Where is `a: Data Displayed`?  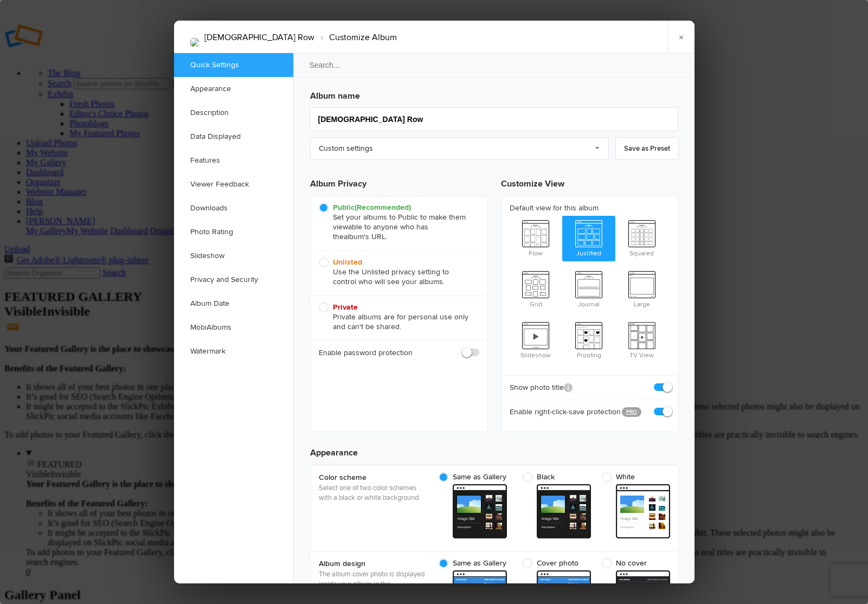 a: Data Displayed is located at coordinates (233, 136).